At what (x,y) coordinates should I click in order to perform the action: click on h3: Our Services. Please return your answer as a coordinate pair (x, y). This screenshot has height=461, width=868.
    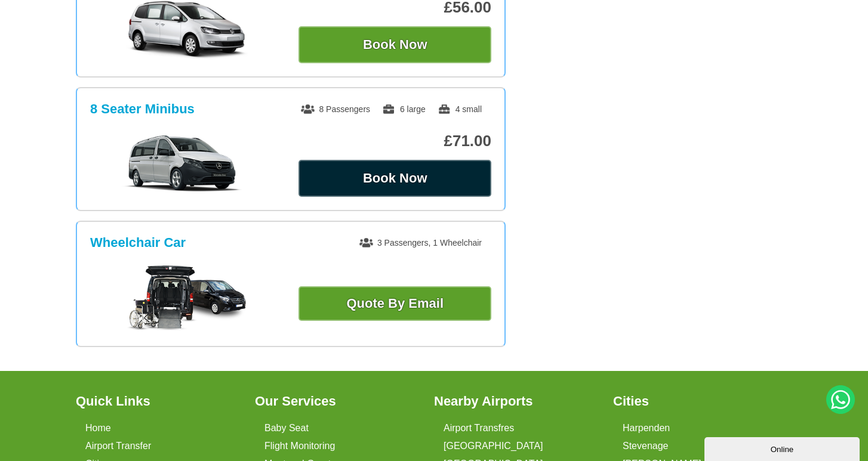
    Looking at the image, I should click on (337, 401).